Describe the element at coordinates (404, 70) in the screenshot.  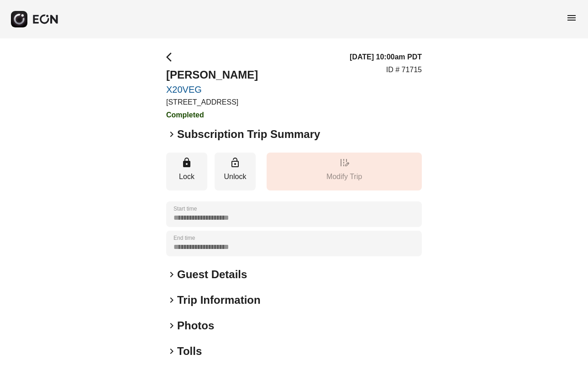
I see `p: ID # 71715` at that location.